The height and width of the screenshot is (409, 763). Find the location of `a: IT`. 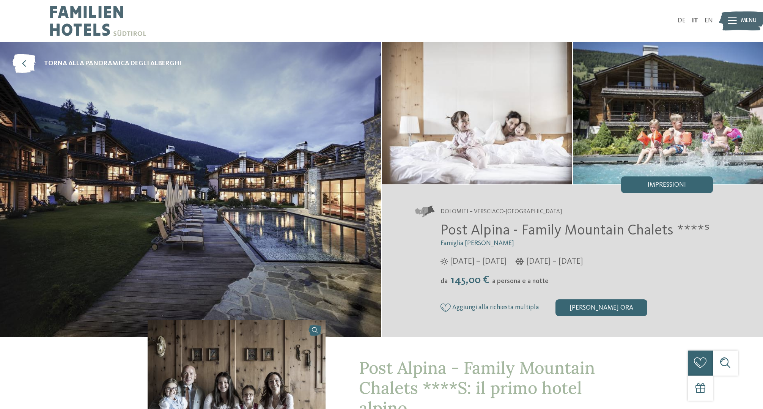

a: IT is located at coordinates (695, 20).